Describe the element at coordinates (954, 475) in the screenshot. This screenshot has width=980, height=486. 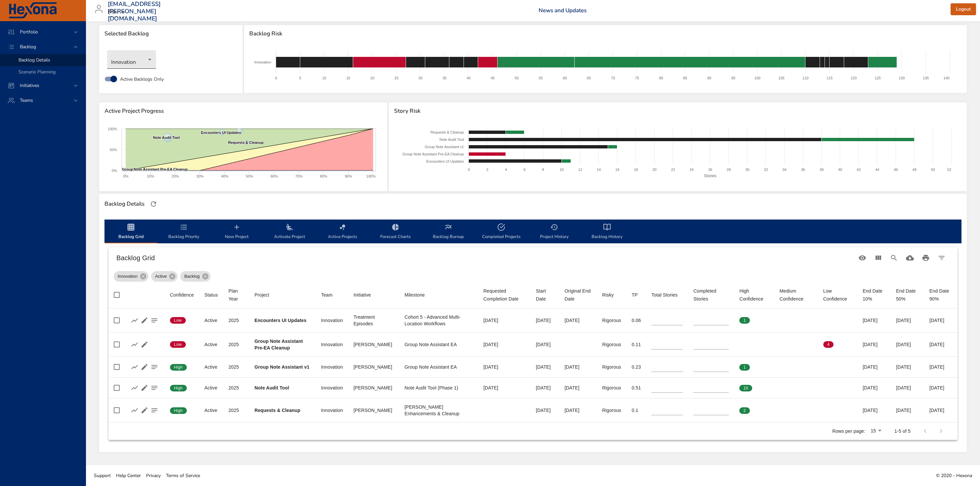
I see `span: © 2020 - Hexona` at that location.